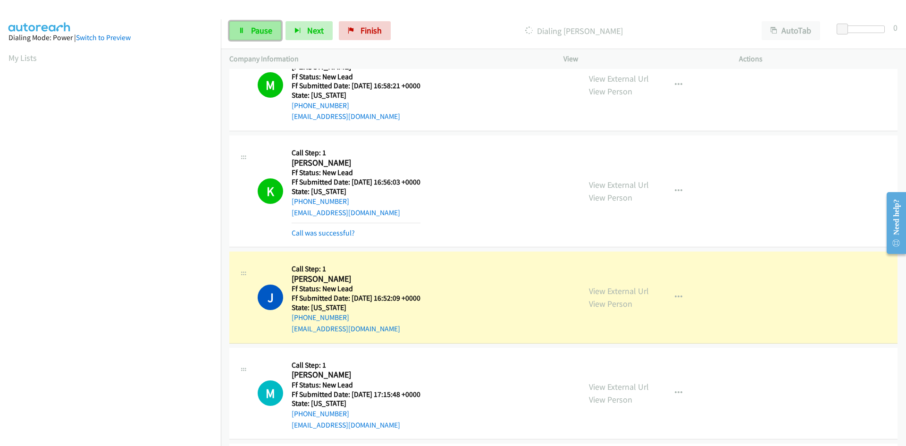  Describe the element at coordinates (365, 31) in the screenshot. I see `a: Finish` at that location.